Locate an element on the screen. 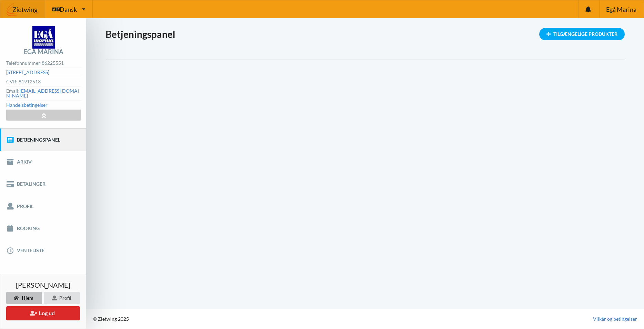  div: Hjem is located at coordinates (24, 298).